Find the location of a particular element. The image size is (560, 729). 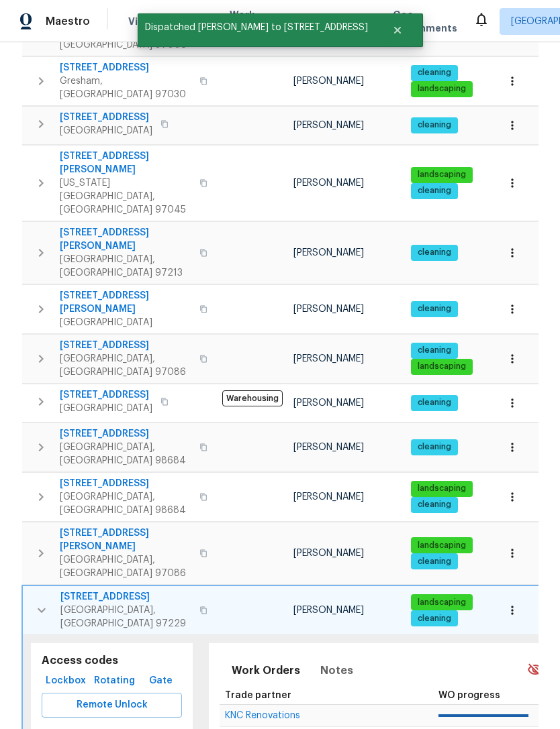

span: WO progress is located at coordinates (469, 696).